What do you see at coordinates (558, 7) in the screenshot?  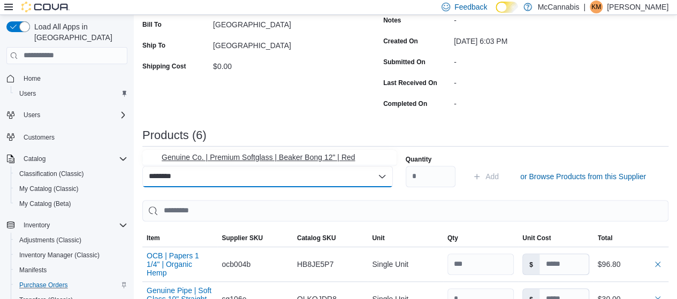 I see `p: McCannabis` at bounding box center [558, 7].